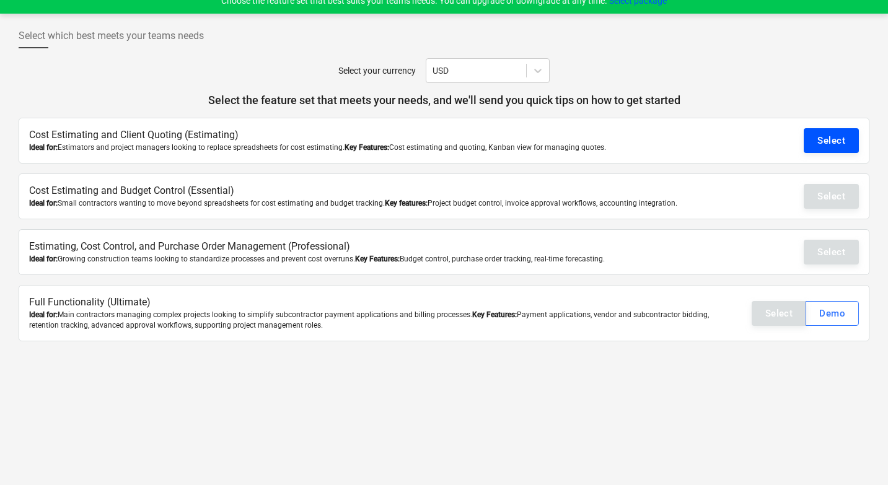 The width and height of the screenshot is (888, 485). I want to click on div: Small contractors wanting to move beyond spreadsheets for cost estimating and budget tracking. Pr..., so click(375, 203).